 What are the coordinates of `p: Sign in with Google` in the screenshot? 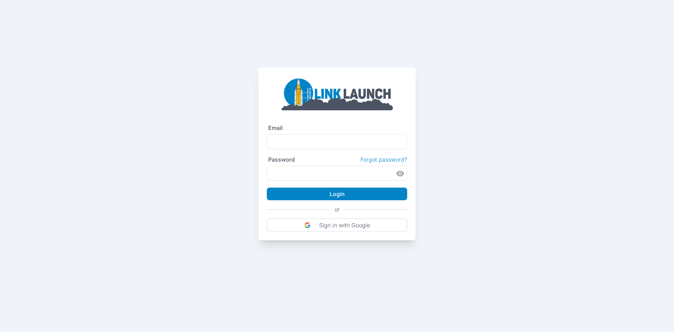 It's located at (344, 225).